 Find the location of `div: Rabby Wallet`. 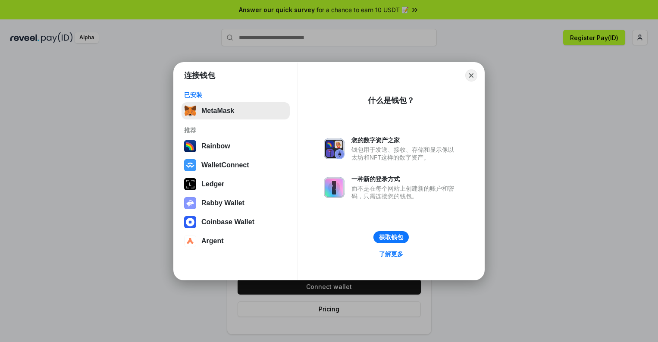

div: Rabby Wallet is located at coordinates (223, 203).